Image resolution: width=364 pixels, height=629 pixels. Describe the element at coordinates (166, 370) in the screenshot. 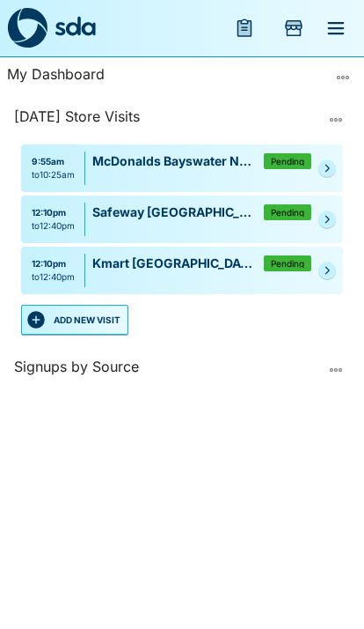

I see `div: Signups by Source` at that location.